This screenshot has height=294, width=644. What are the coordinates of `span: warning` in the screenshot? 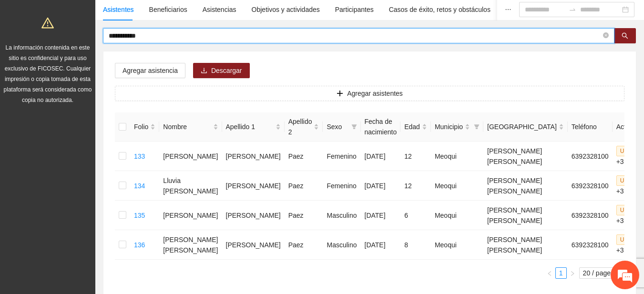 It's located at (48, 23).